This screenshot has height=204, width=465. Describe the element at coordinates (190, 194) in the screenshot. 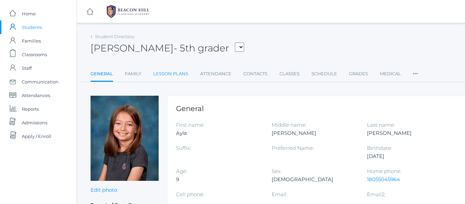

I see `label: Cell phone:` at that location.